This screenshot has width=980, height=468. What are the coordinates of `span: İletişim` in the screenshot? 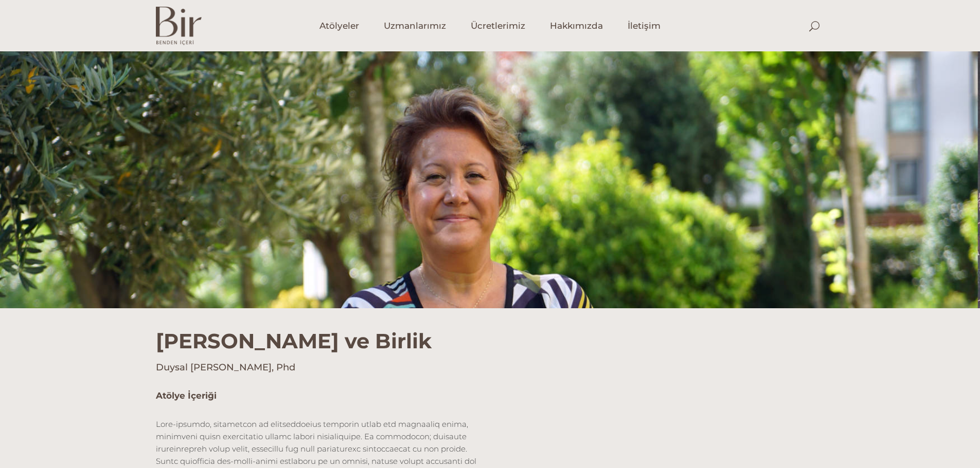 It's located at (644, 26).